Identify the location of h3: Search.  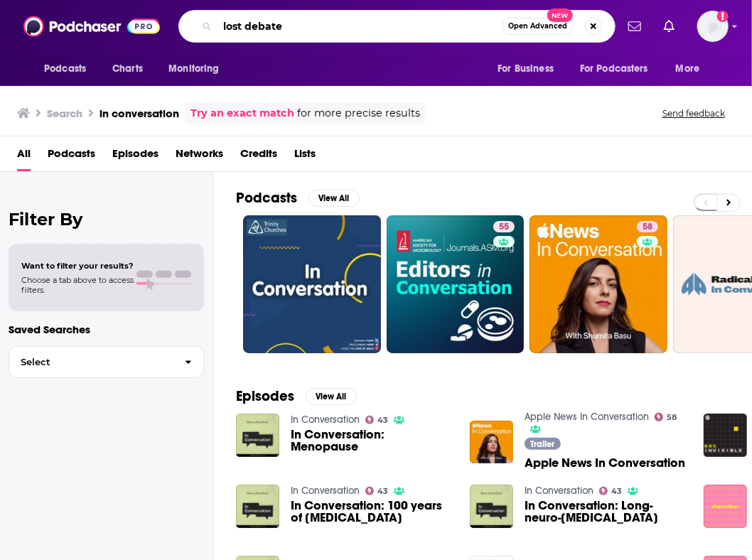
(64, 113).